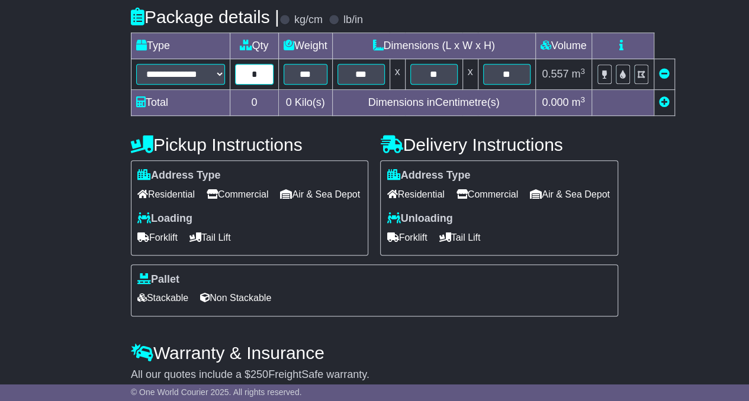 The height and width of the screenshot is (401, 749). What do you see at coordinates (205, 17) in the screenshot?
I see `h4: Package details |` at bounding box center [205, 17].